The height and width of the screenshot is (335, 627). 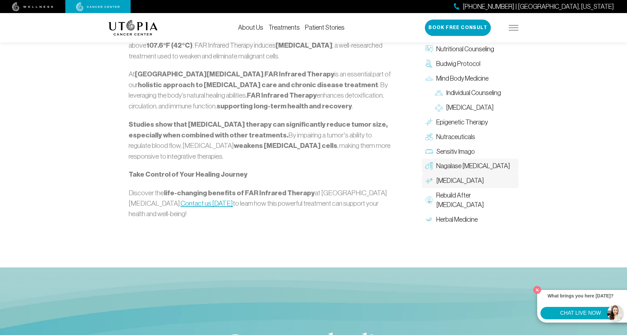 What do you see at coordinates (429, 122) in the screenshot?
I see `img: Epigenetic Therapy` at bounding box center [429, 122].